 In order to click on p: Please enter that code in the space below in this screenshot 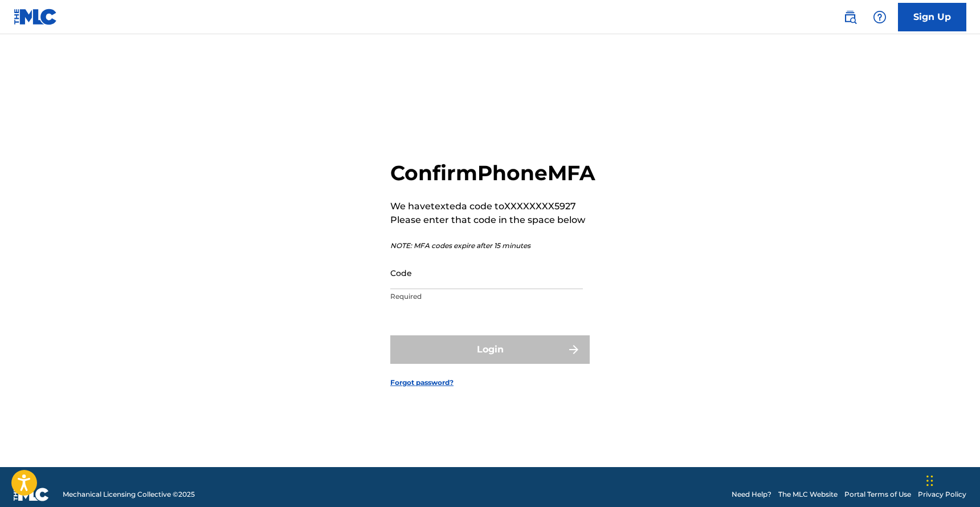, I will do `click(492, 220)`.